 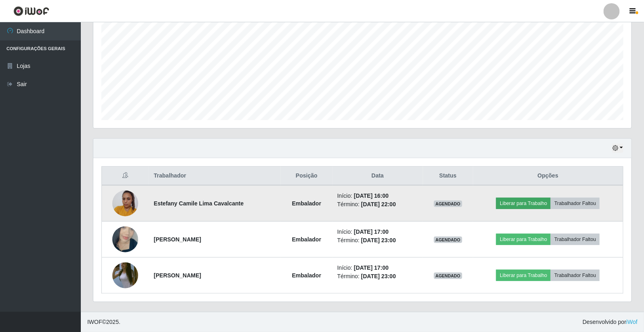 I want to click on th: Data, so click(x=378, y=176).